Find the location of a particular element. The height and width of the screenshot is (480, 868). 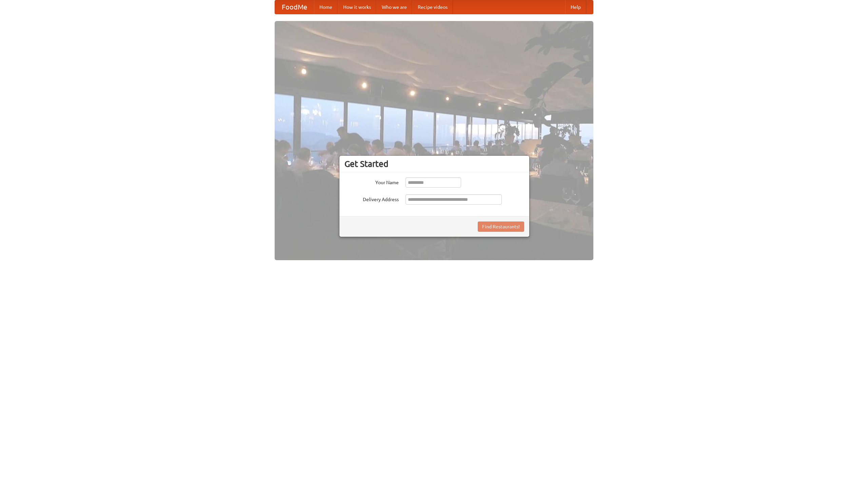

h3: Get Started is located at coordinates (434, 164).